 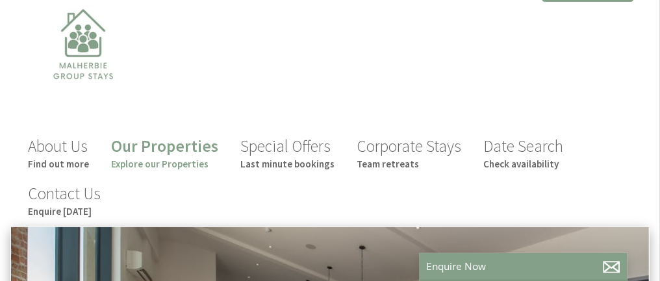 What do you see at coordinates (409, 153) in the screenshot?
I see `a: Corporate StaysTeam retreats` at bounding box center [409, 153].